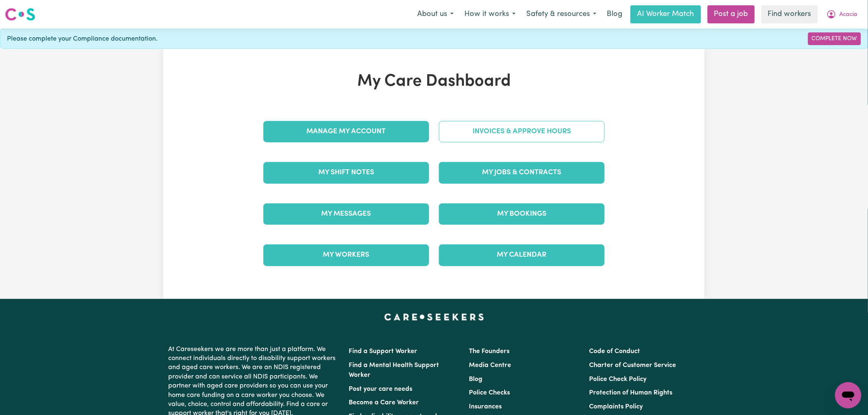 Image resolution: width=868 pixels, height=415 pixels. What do you see at coordinates (383, 352) in the screenshot?
I see `a: Find a Support Worker` at bounding box center [383, 352].